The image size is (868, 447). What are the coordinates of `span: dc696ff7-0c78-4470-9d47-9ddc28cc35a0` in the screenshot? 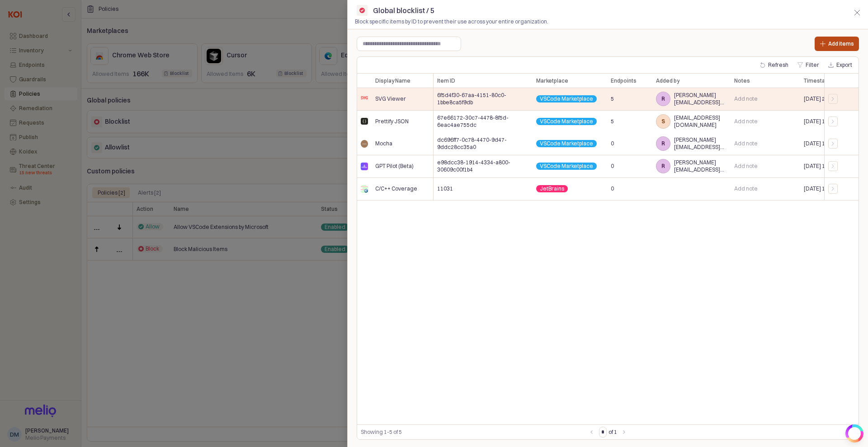 It's located at (483, 144).